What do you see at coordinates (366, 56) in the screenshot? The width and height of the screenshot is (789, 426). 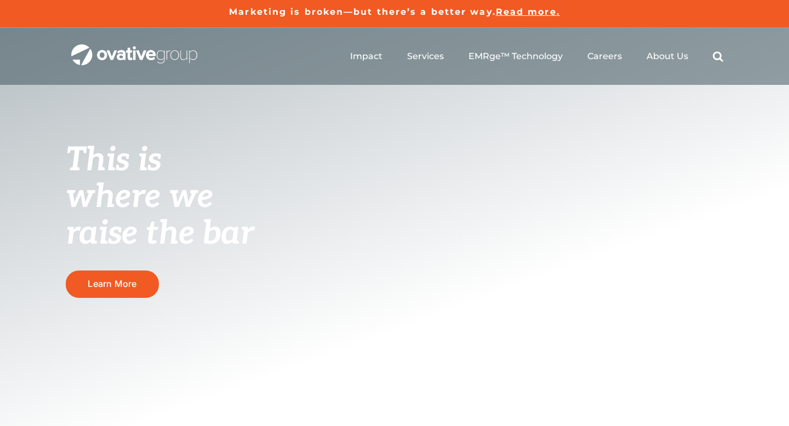 I see `span: Impact` at bounding box center [366, 56].